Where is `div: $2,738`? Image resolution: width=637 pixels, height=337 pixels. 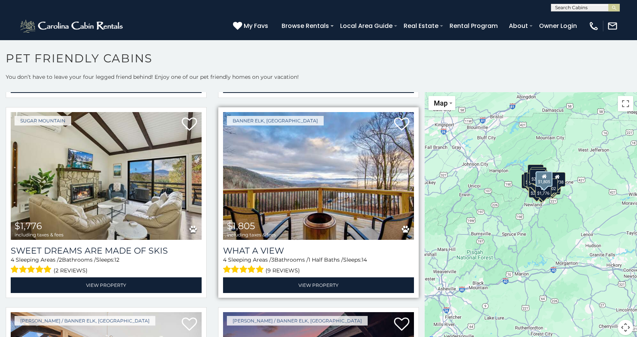
div: $2,738 is located at coordinates (557, 179).